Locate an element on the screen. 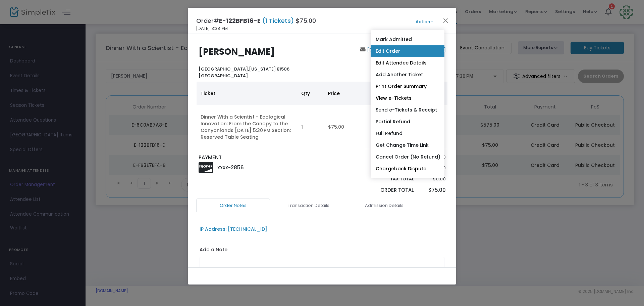 The width and height of the screenshot is (644, 306). th: Qty is located at coordinates (310, 93).